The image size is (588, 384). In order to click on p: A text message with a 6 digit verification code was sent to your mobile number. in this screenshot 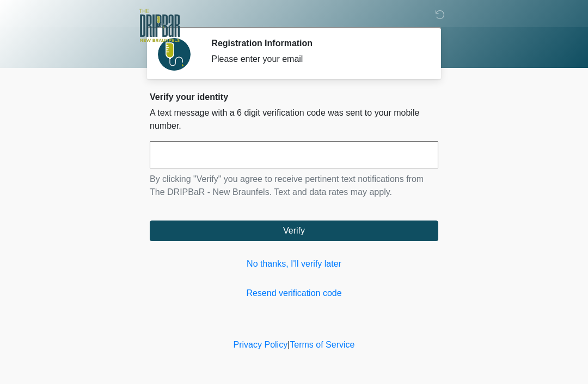, I will do `click(294, 119)`.